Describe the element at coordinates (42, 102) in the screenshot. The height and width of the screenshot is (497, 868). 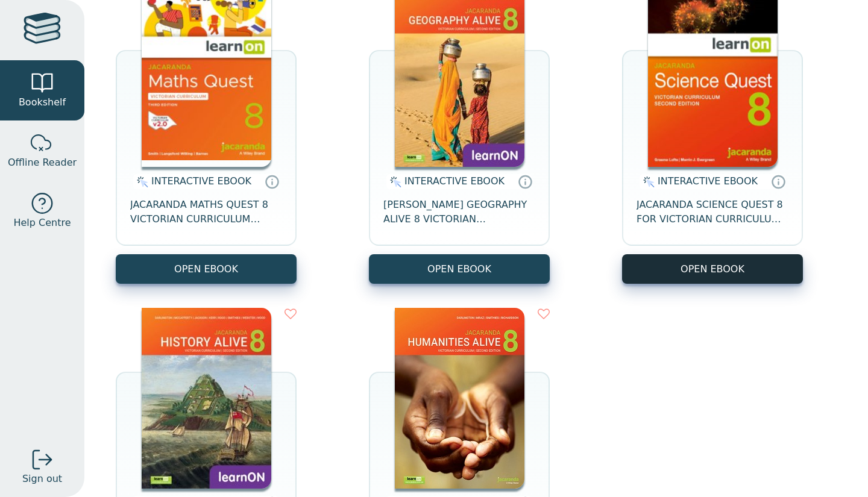
I see `span: Bookshelf` at that location.